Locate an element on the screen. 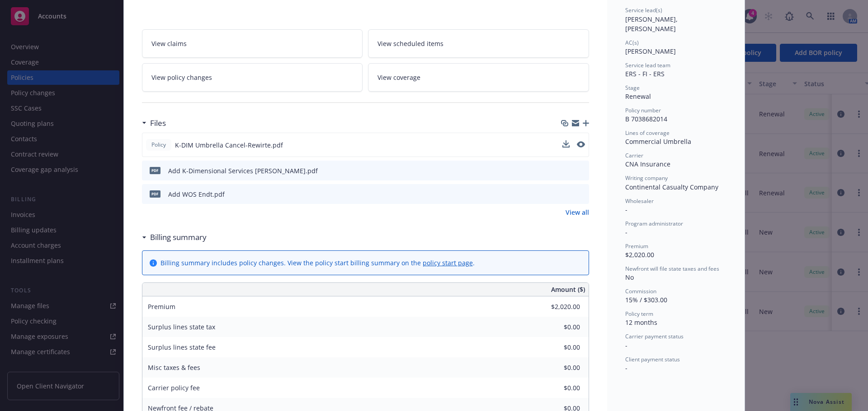  span: Renewal is located at coordinates (638, 97).